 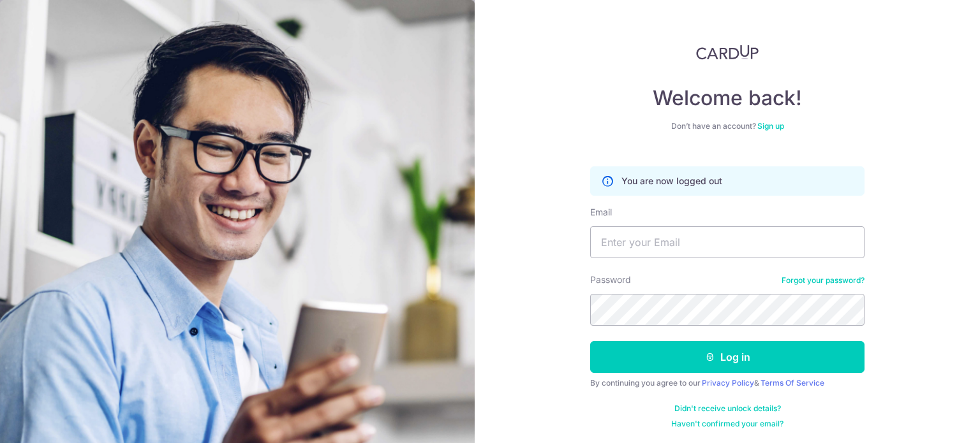 I want to click on a: Didn't receive unlock details?, so click(x=727, y=409).